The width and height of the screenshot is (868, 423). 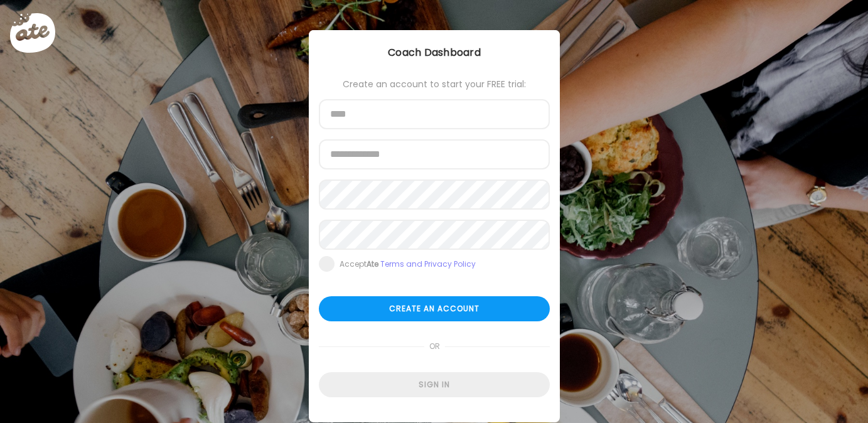 I want to click on b: Ate, so click(x=372, y=264).